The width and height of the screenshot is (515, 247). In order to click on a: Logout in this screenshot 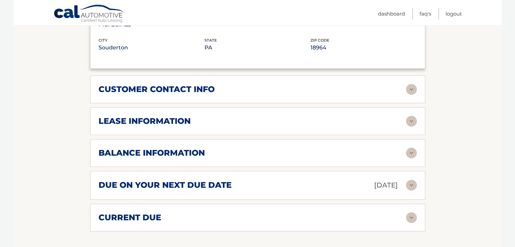, I will do `click(453, 14)`.